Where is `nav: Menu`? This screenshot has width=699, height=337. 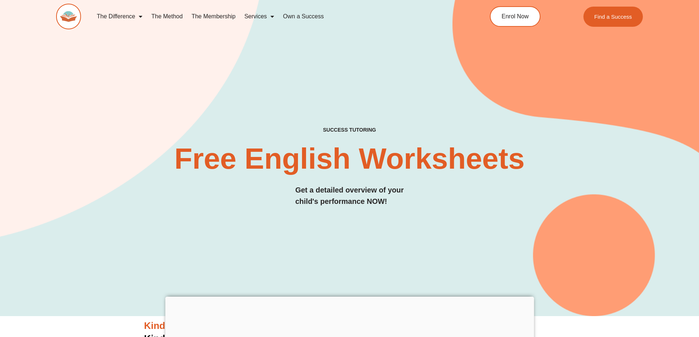
nav: Menu is located at coordinates (274, 17).